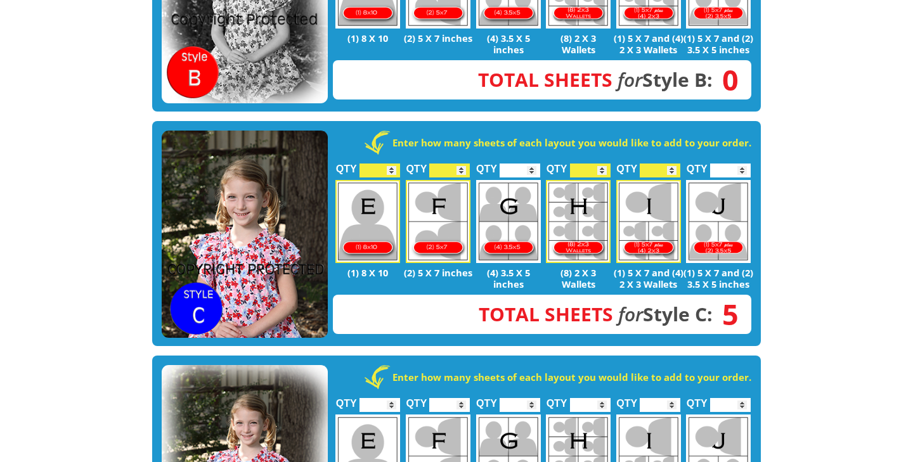 The image size is (913, 462). Describe the element at coordinates (718, 221) in the screenshot. I see `img: J` at that location.